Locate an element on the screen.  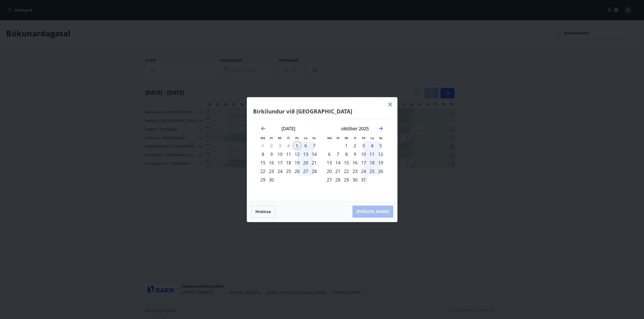
div: 29 is located at coordinates (346, 180).